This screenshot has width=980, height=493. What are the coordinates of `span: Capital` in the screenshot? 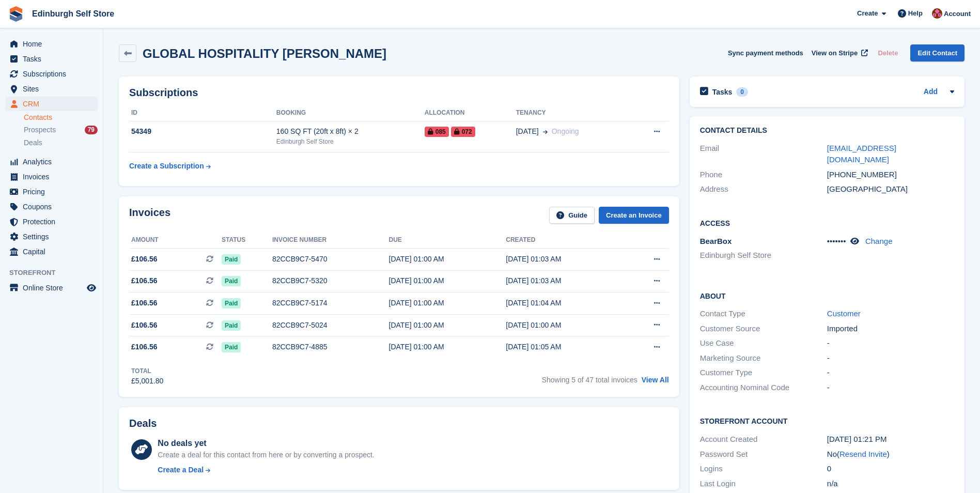 It's located at (54, 251).